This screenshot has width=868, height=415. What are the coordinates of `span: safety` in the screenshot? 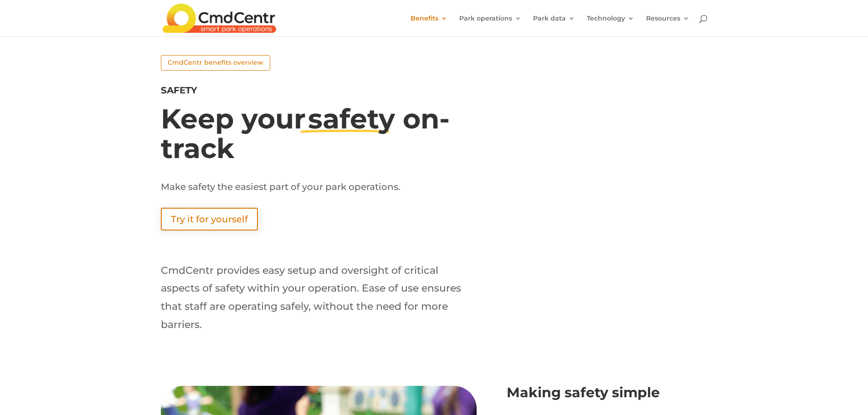 It's located at (351, 119).